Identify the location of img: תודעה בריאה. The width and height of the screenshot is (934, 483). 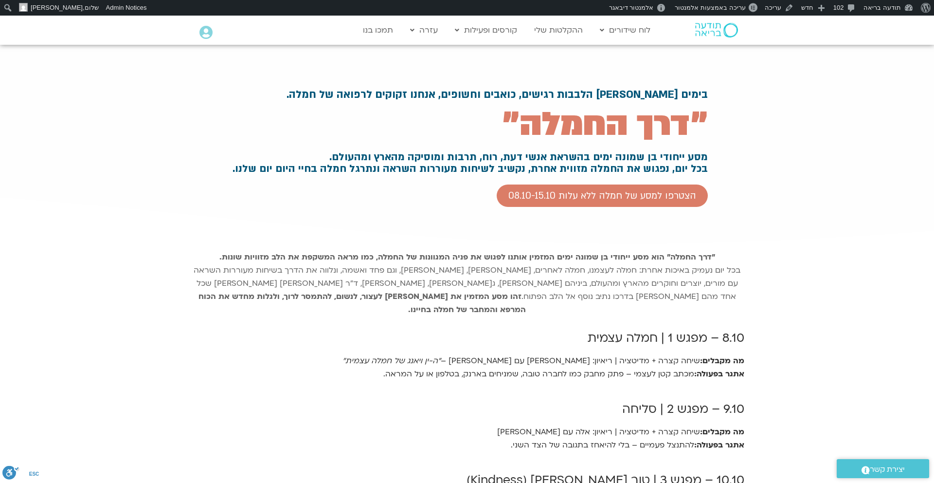
(717, 30).